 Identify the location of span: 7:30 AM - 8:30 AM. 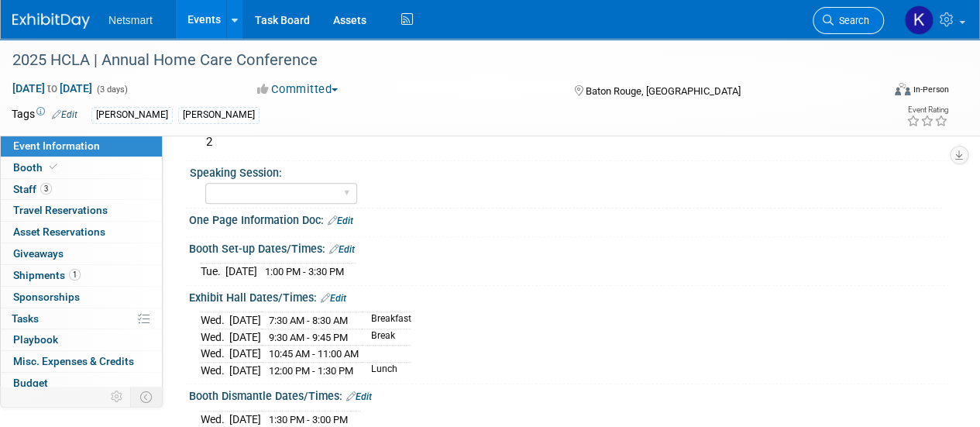
(308, 320).